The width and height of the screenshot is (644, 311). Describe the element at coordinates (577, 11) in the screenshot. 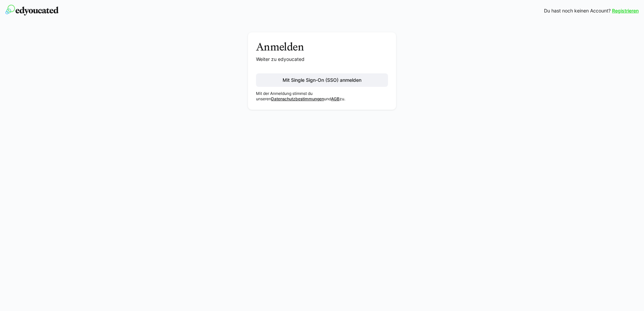

I see `span: Du hast noch keinen Account?` at that location.